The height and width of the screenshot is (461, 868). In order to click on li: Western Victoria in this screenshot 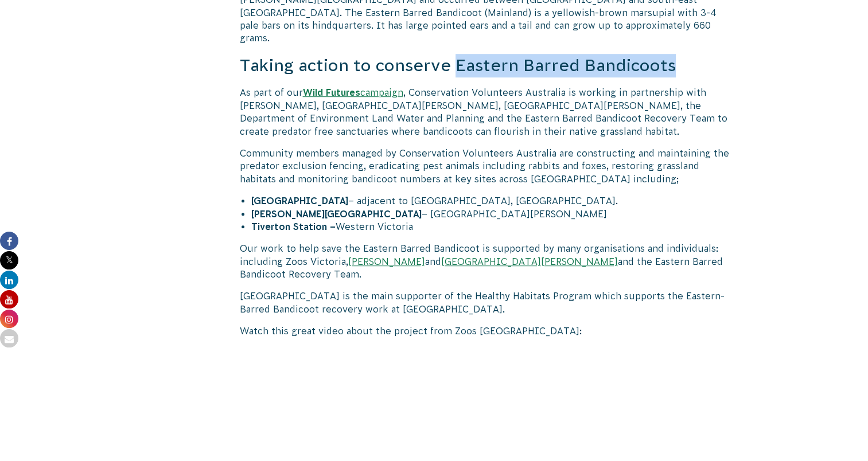, I will do `click(492, 227)`.